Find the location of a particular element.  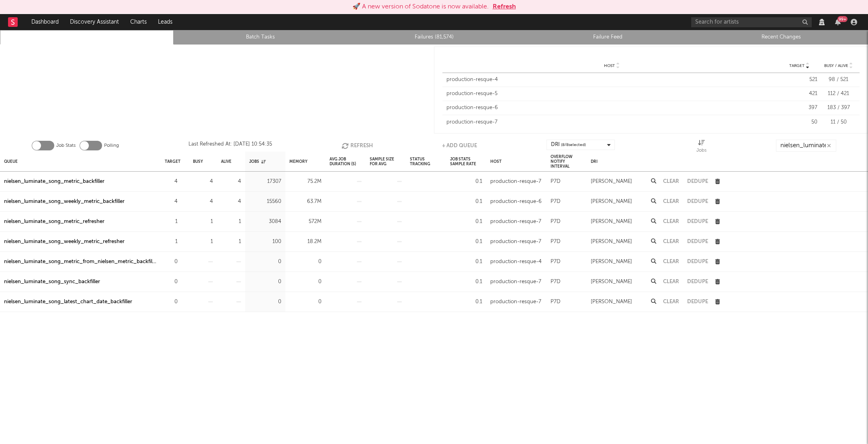

span: Target is located at coordinates (797, 66).